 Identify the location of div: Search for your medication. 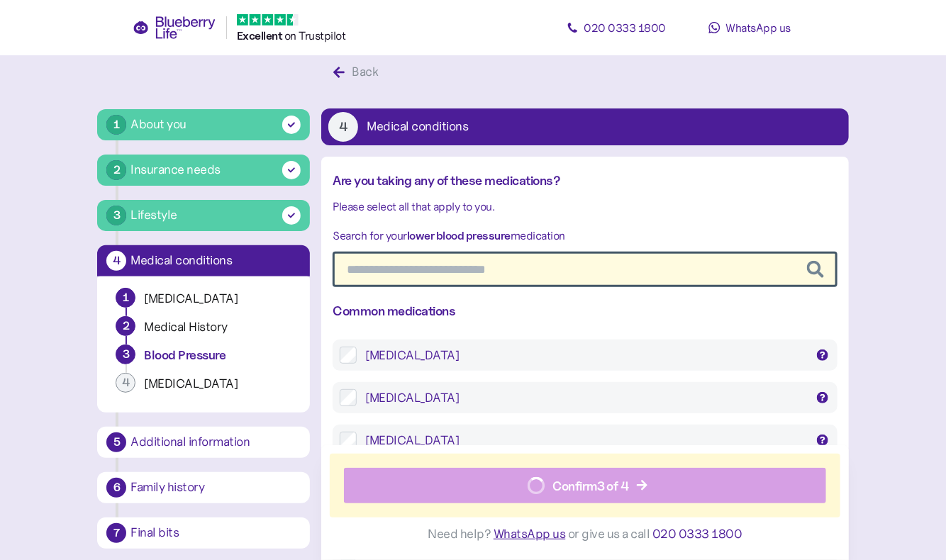
(585, 236).